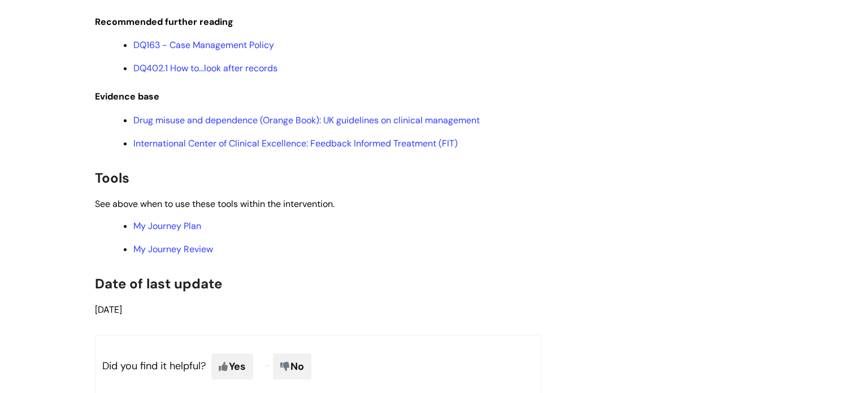 The height and width of the screenshot is (393, 868). Describe the element at coordinates (167, 225) in the screenshot. I see `a: My Journey Plan` at that location.